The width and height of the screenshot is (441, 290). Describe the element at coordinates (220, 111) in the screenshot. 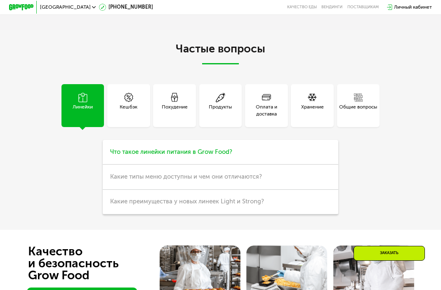

I see `div: Продукты` at that location.